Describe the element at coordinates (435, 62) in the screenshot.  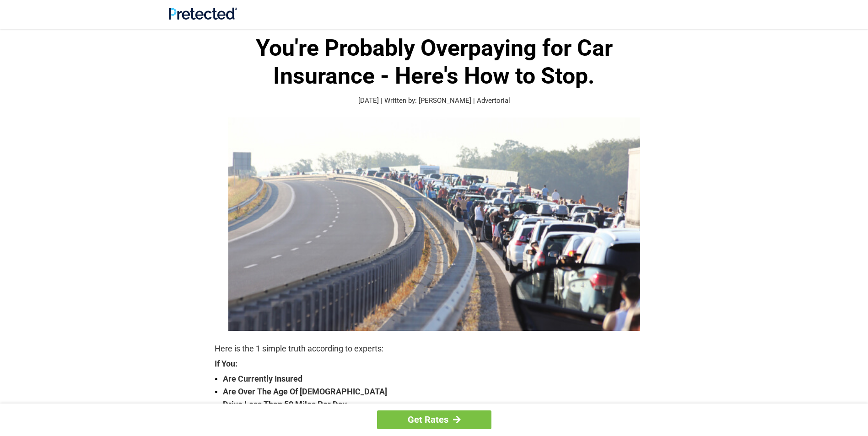
I see `h1: You're Probably Overpaying for Car Insurance - Here's How to Stop.` at that location.